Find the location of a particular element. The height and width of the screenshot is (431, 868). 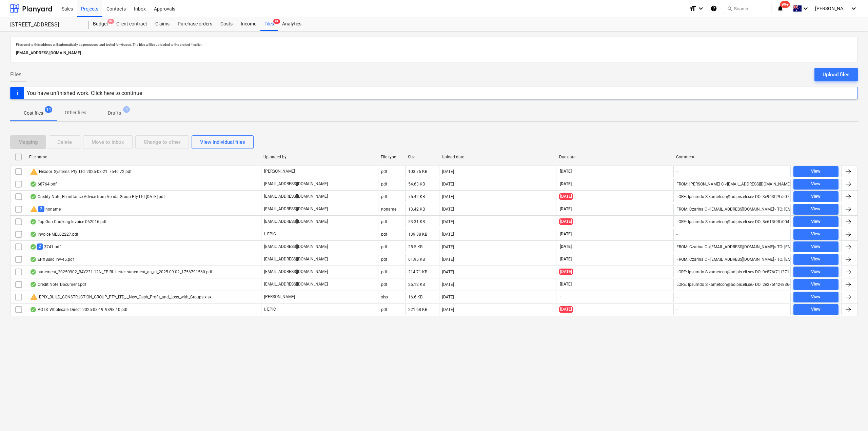

div: 75.42 KB is located at coordinates (417, 197).